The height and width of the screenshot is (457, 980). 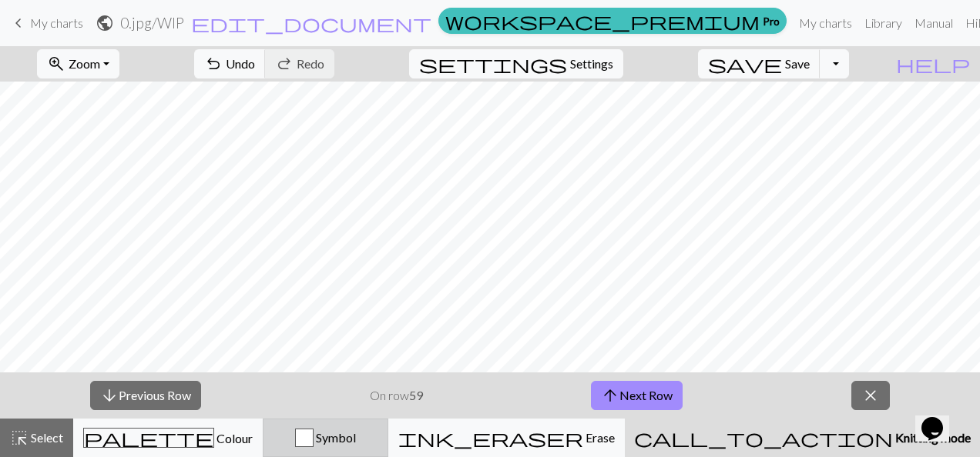 I want to click on button: Previous Row, so click(x=146, y=395).